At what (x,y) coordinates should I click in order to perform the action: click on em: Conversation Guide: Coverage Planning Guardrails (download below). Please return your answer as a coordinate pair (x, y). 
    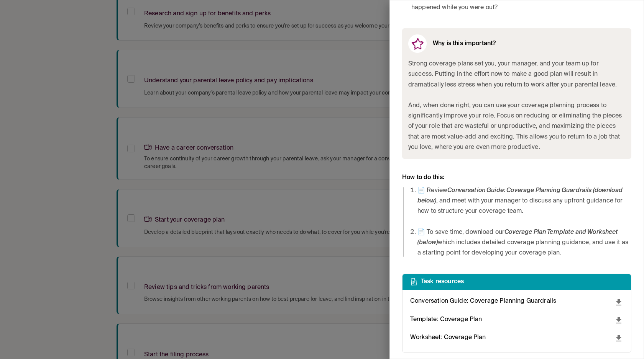
    Looking at the image, I should click on (520, 196).